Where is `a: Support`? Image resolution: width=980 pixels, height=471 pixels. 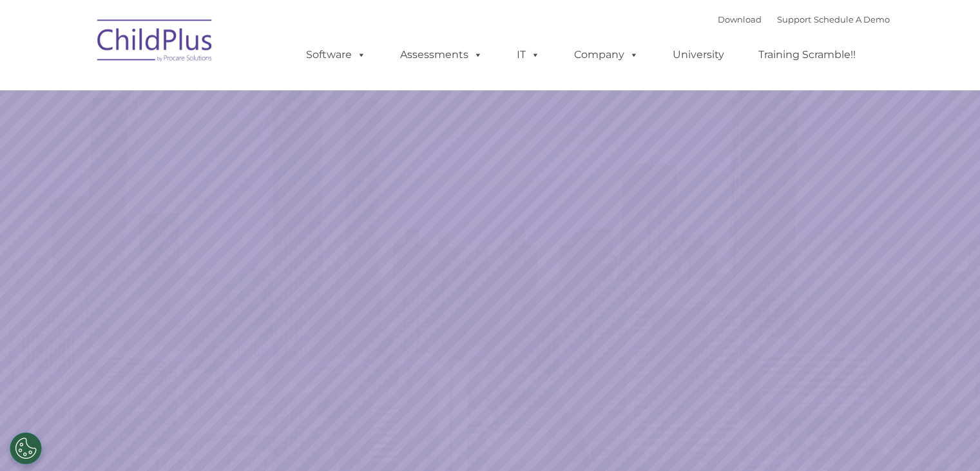
a: Support is located at coordinates (794, 19).